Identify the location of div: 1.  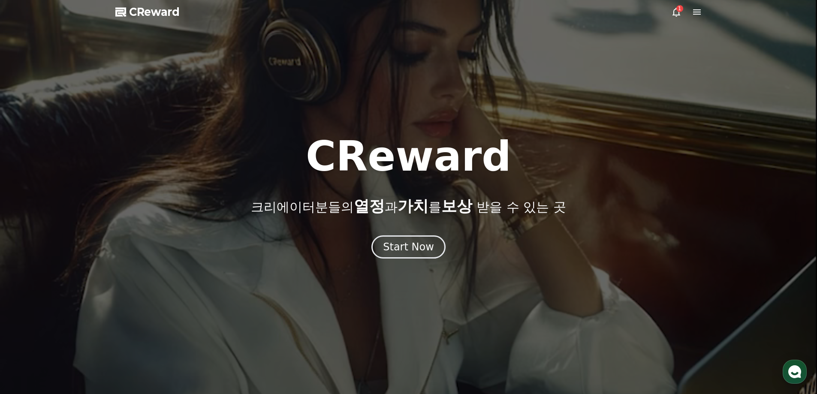
(680, 9).